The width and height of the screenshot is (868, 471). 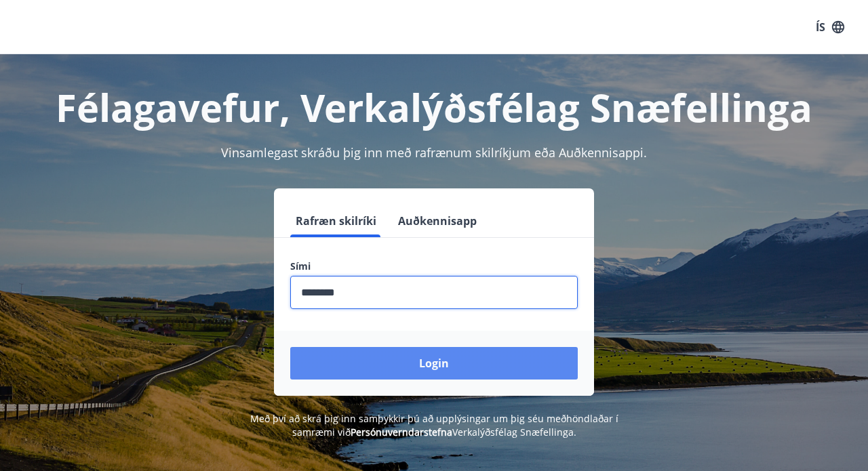 I want to click on label: Sími, so click(x=434, y=267).